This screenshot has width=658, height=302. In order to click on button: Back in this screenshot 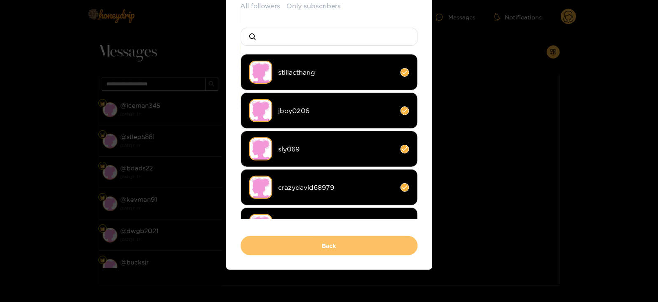, I will do `click(329, 245)`.